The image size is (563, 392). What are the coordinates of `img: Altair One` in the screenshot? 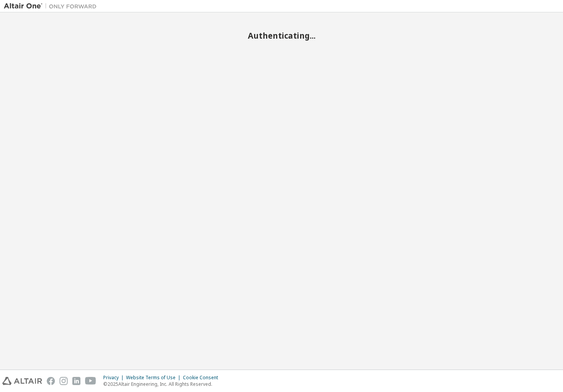 It's located at (52, 6).